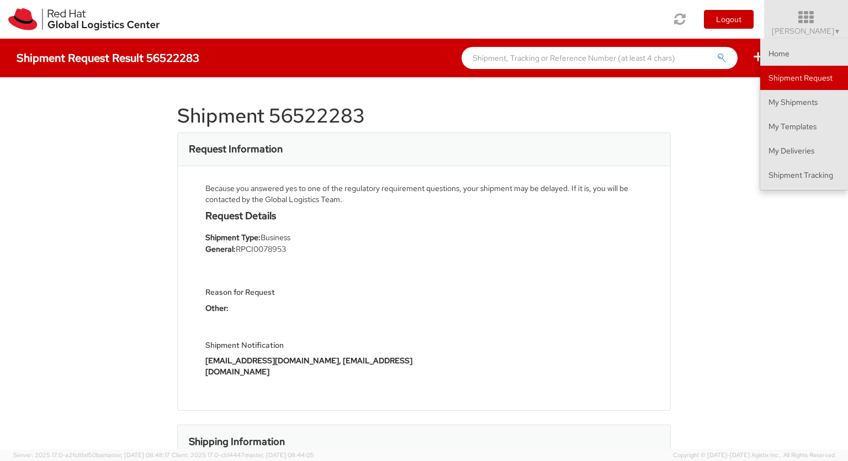 This screenshot has width=848, height=461. What do you see at coordinates (804, 102) in the screenshot?
I see `a: My Shipments` at bounding box center [804, 102].